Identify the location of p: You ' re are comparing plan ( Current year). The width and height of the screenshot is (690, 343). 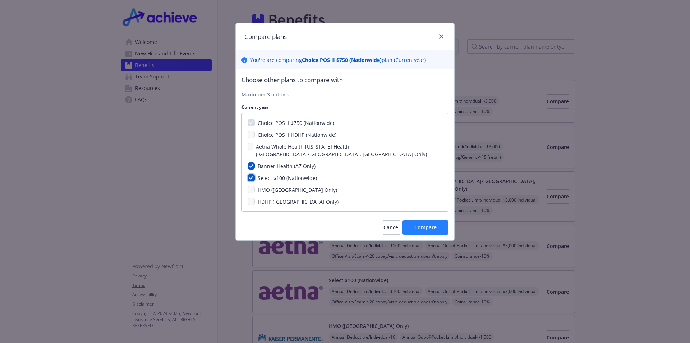
(338, 60).